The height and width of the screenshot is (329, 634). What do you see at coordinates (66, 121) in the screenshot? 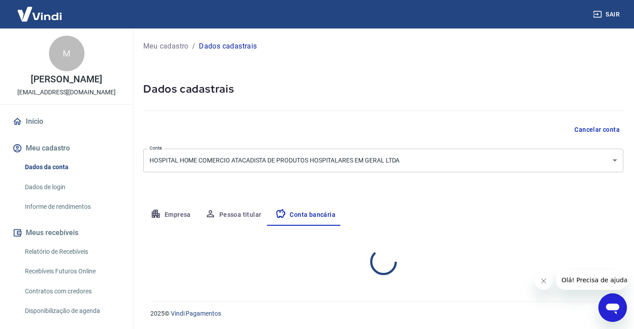
I see `a: Início` at bounding box center [66, 121].